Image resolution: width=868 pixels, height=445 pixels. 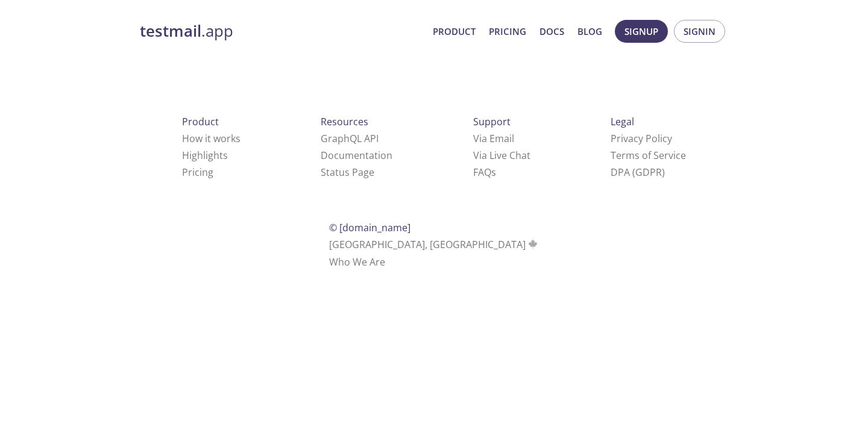 What do you see at coordinates (589, 31) in the screenshot?
I see `a: Blog` at bounding box center [589, 31].